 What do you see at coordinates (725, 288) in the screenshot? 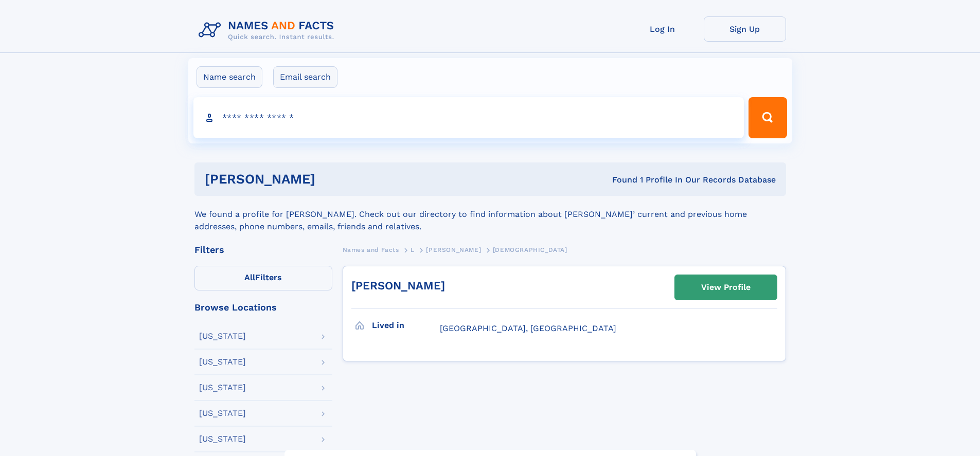
I see `a: View Profile` at bounding box center [725, 288].